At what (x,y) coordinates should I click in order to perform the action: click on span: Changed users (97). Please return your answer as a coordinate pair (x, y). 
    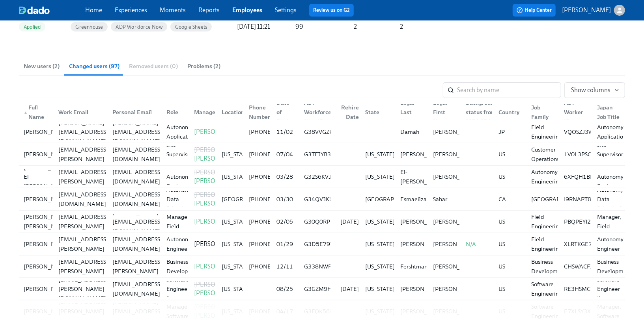
    Looking at the image, I should click on (94, 66).